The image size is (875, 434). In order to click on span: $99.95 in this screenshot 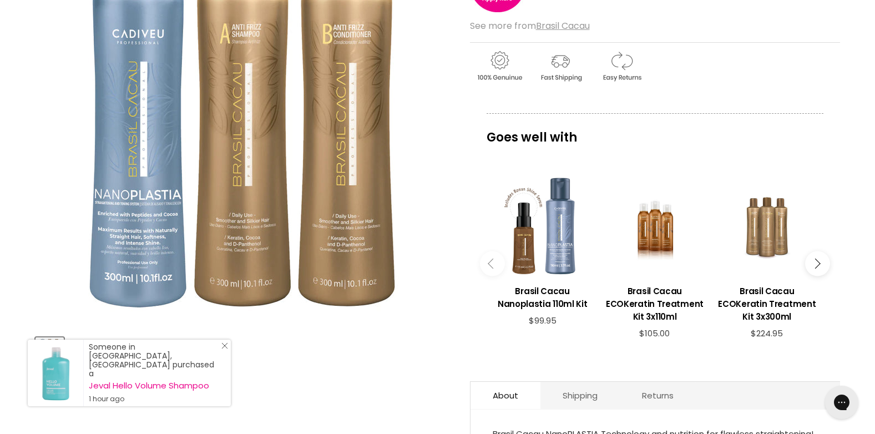, I will do `click(543, 320)`.